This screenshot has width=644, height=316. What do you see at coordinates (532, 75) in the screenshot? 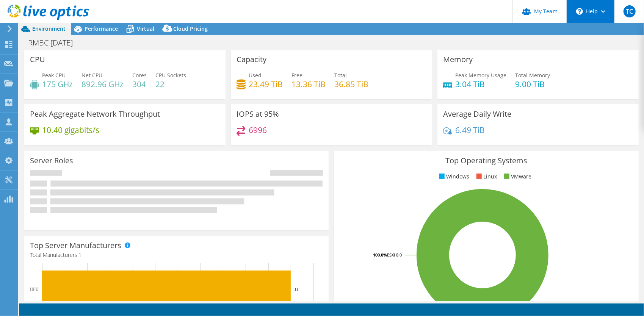
I see `span: Total Memory` at bounding box center [532, 75].